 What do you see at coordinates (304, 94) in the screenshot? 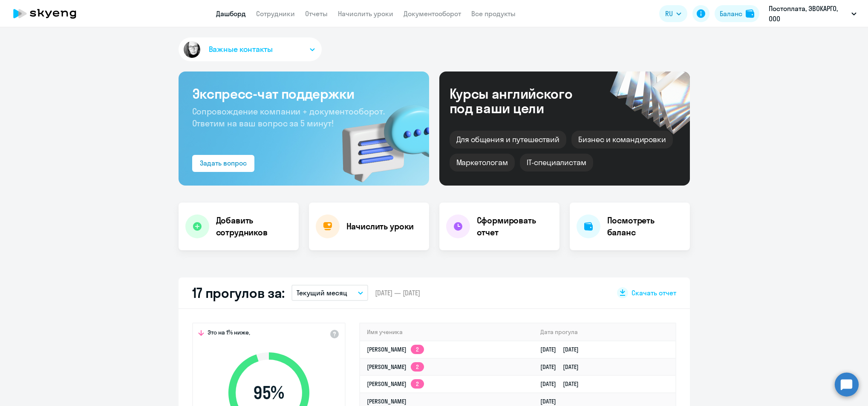
I see `h3: Экспресс-чат поддержки` at bounding box center [304, 94].